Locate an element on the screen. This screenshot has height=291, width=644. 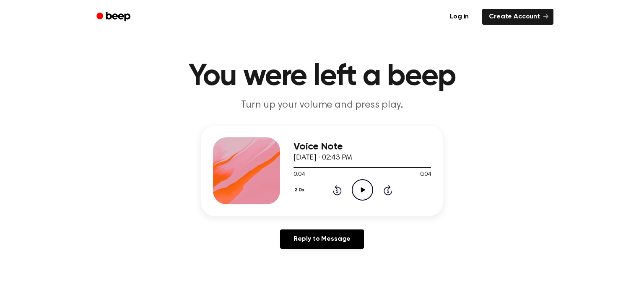
h1: You were left a beep is located at coordinates (322, 77).